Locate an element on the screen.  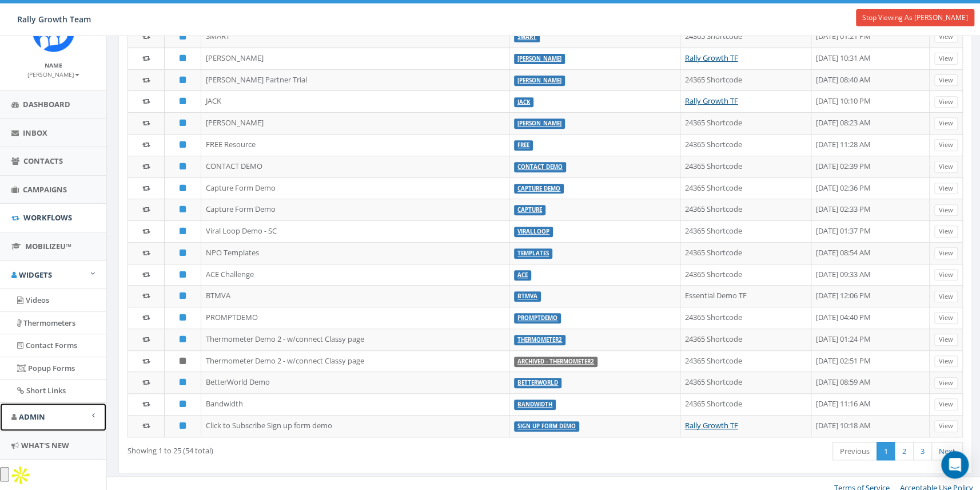
img: Apollo is located at coordinates (20, 475).